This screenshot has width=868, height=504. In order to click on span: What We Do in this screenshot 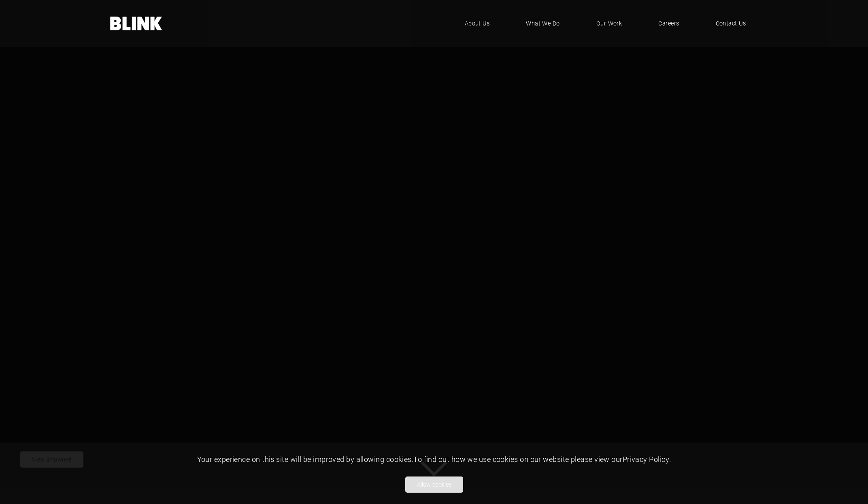, I will do `click(543, 23)`.